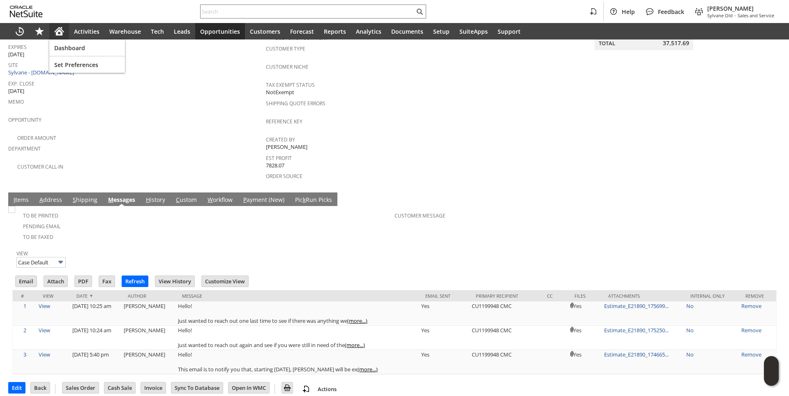  Describe the element at coordinates (26, 281) in the screenshot. I see `input: Email` at that location.